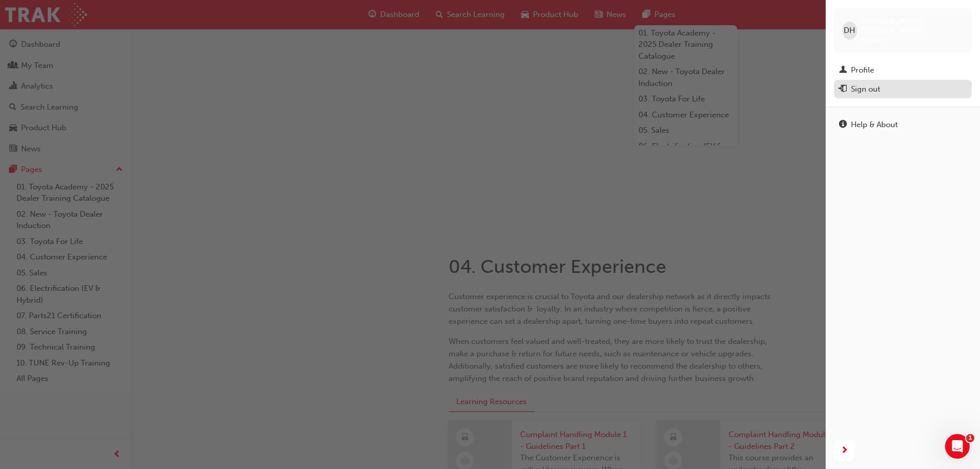 The height and width of the screenshot is (469, 980). What do you see at coordinates (873, 40) in the screenshot?
I see `span: 529405` at bounding box center [873, 40].